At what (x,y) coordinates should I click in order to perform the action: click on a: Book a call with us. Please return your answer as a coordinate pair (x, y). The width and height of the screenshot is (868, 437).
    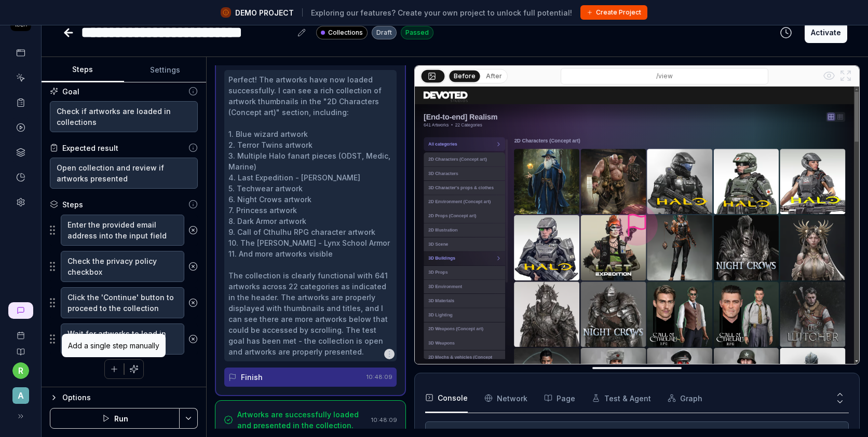
    Looking at the image, I should click on (21, 331).